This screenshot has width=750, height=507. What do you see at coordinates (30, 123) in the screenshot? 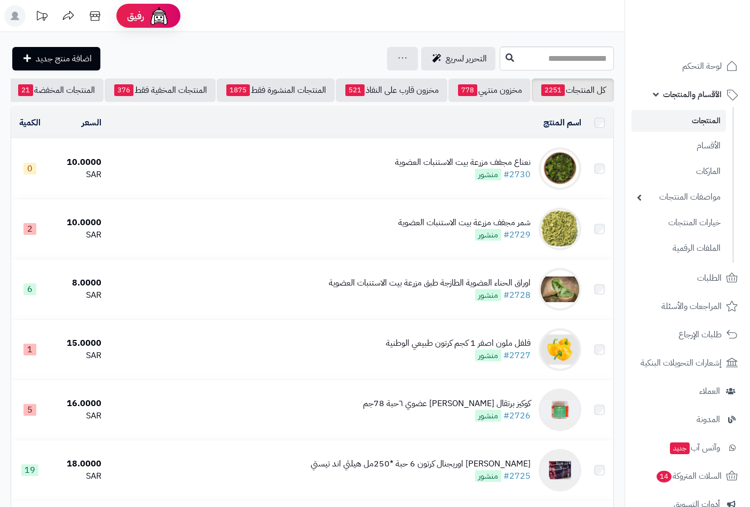
I see `a: الكمية` at bounding box center [30, 123].